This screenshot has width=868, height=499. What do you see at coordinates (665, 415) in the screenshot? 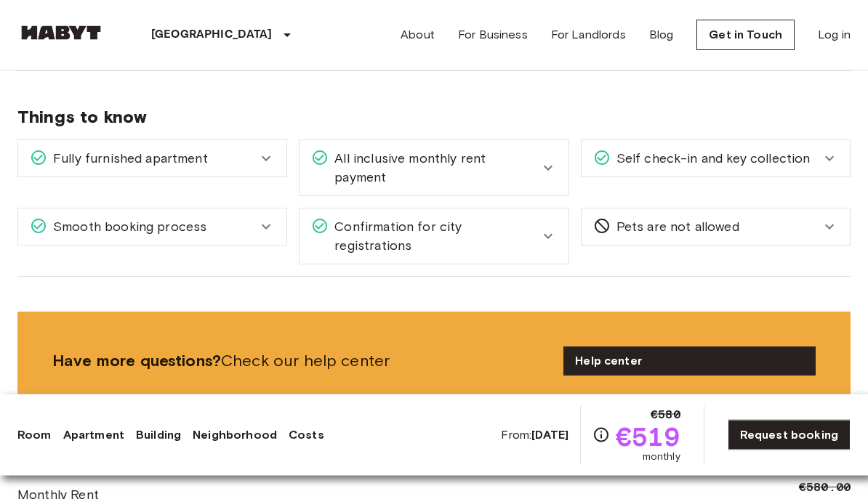
I see `span: €580` at bounding box center [665, 415].